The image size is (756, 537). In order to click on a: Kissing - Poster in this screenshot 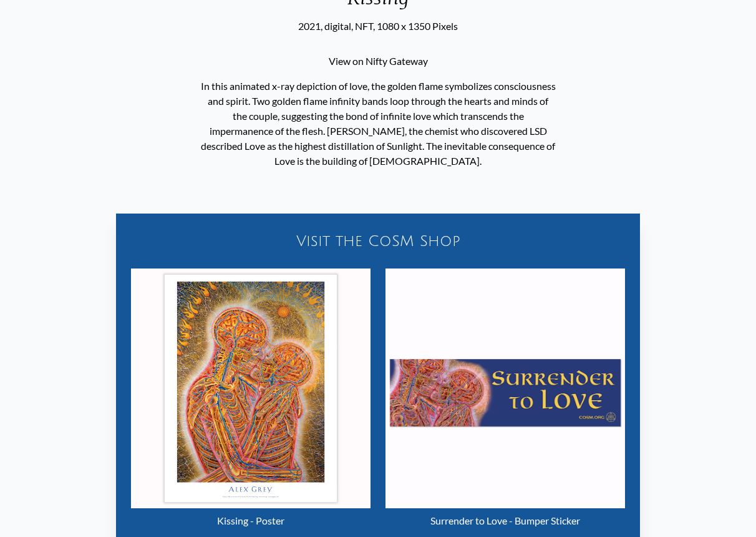, I will do `click(251, 401)`.